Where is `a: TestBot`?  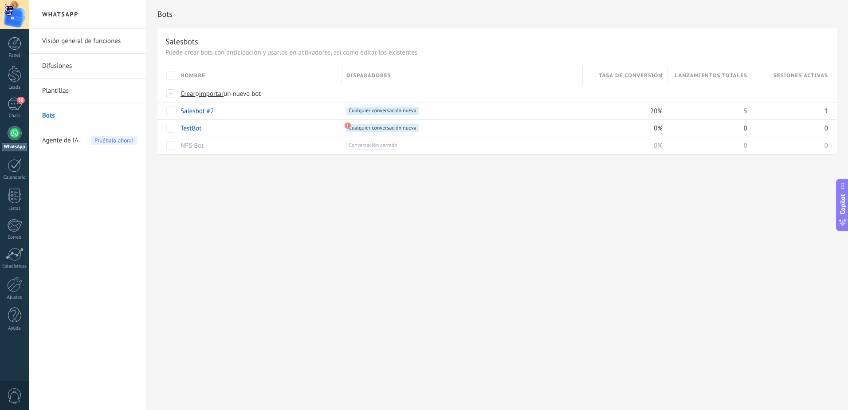 a: TestBot is located at coordinates (191, 128).